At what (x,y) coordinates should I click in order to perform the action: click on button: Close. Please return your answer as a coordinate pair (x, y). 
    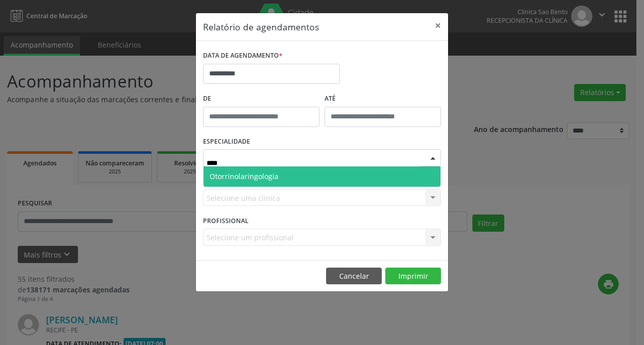
    Looking at the image, I should click on (438, 26).